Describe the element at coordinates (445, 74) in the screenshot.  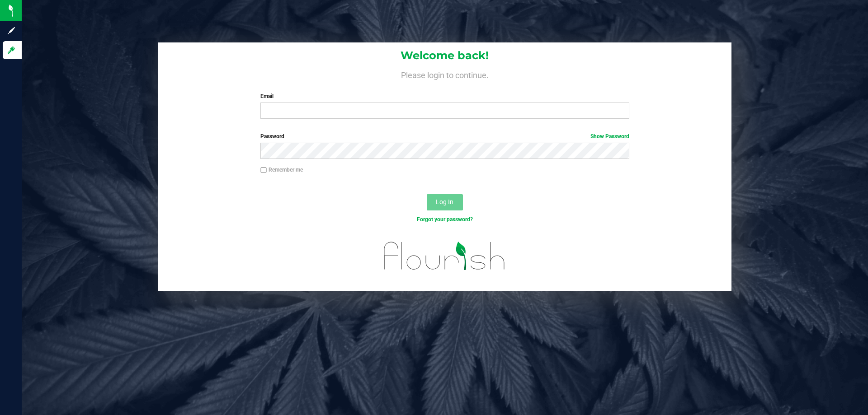
I see `h4: Please login to continue.` at that location.